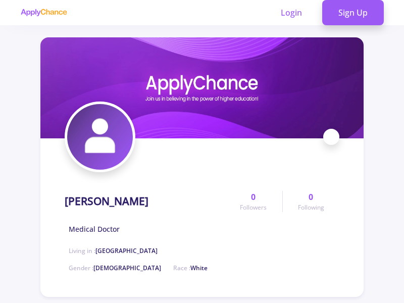  I want to click on span: Race :, so click(190, 268).